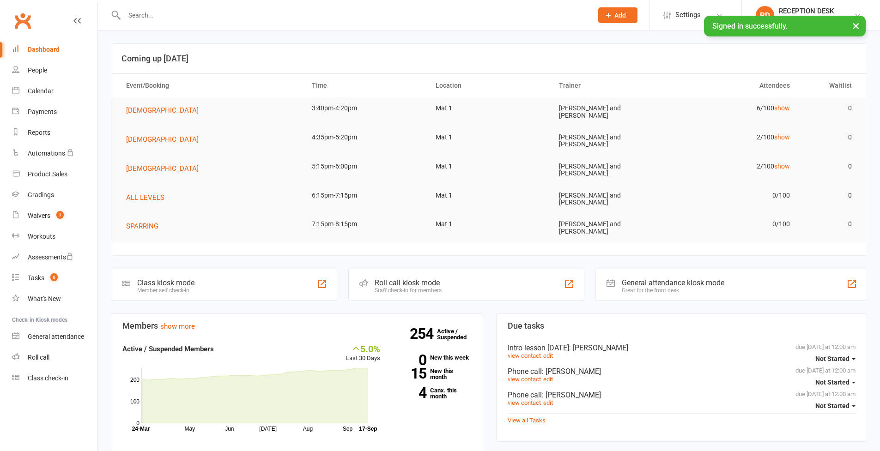 The height and width of the screenshot is (451, 880). Describe the element at coordinates (42, 112) in the screenshot. I see `div: Payments` at that location.